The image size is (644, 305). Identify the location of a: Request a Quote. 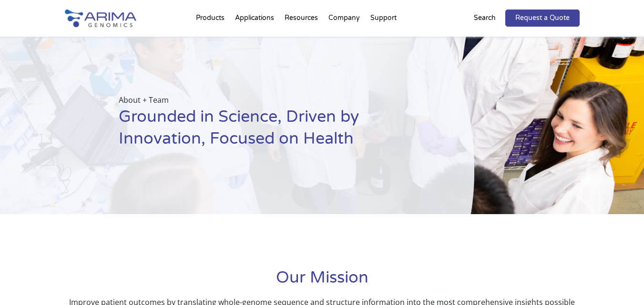
(542, 18).